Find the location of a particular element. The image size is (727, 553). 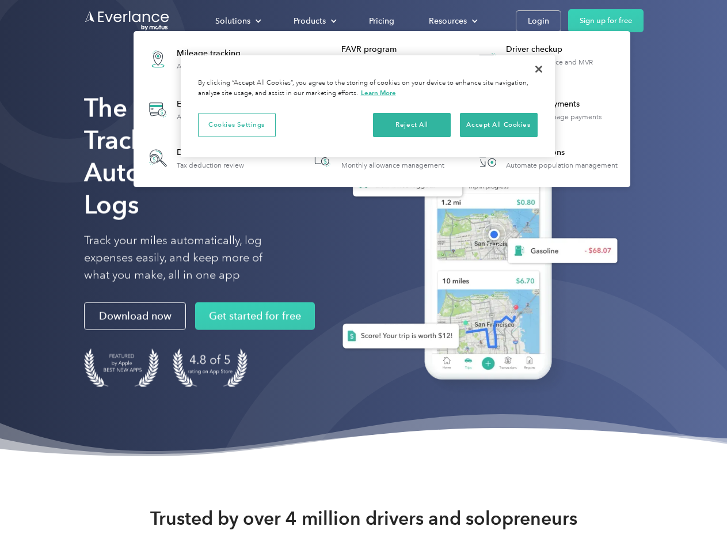

div: FAVR program is located at coordinates (400, 50).